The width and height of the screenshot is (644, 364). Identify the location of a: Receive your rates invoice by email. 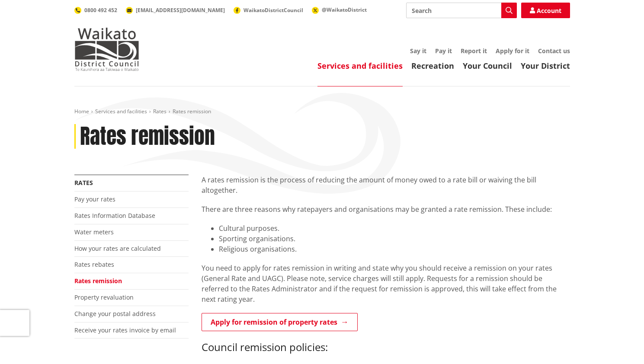
(125, 330).